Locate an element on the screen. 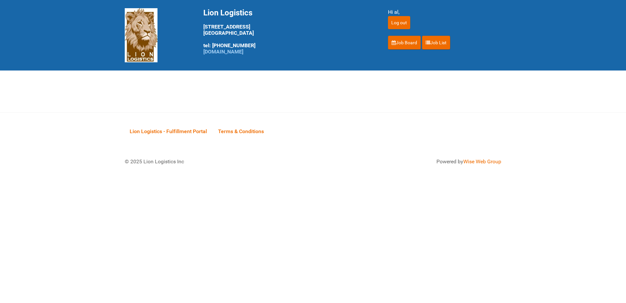 The height and width of the screenshot is (303, 626). a: Terms & Conditions is located at coordinates (241, 131).